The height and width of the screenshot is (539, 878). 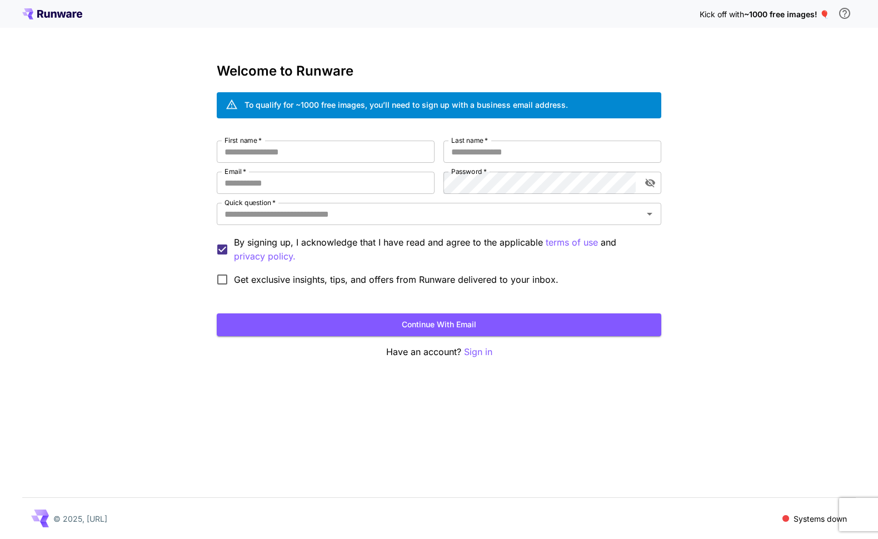 What do you see at coordinates (243, 140) in the screenshot?
I see `label: First name` at bounding box center [243, 140].